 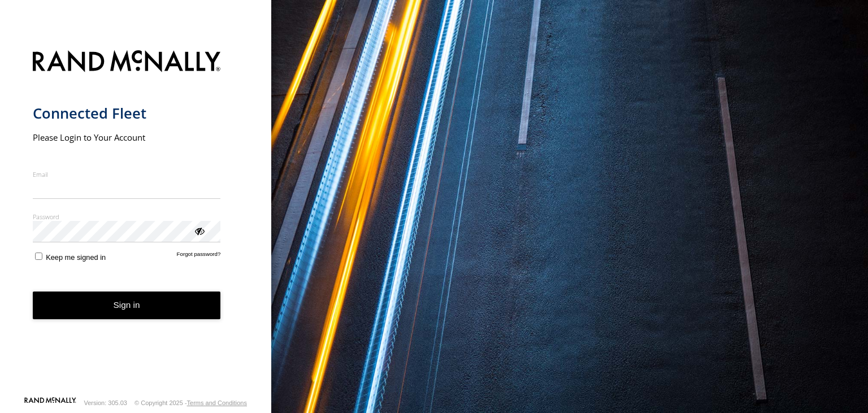 I want to click on label: Email, so click(x=127, y=174).